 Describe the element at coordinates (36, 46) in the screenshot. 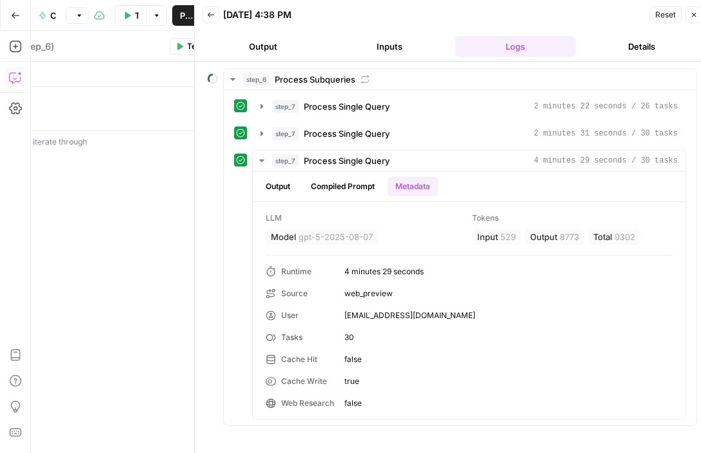

I see `span: ( step_6 )` at that location.